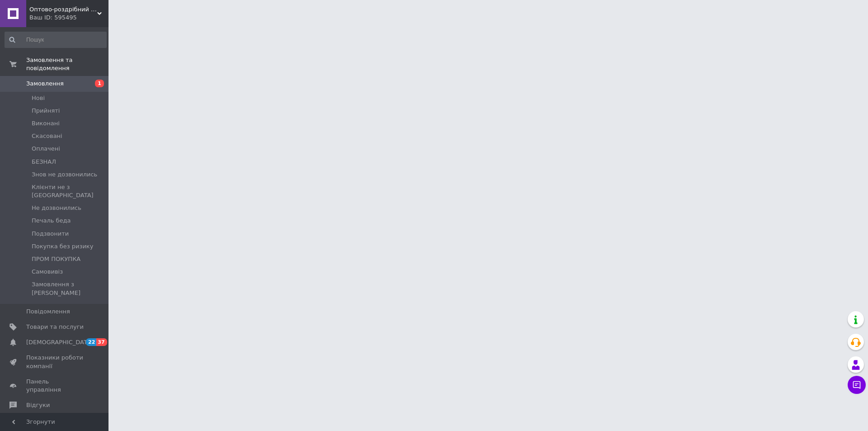  Describe the element at coordinates (55, 385) in the screenshot. I see `span: Панель управління` at that location.